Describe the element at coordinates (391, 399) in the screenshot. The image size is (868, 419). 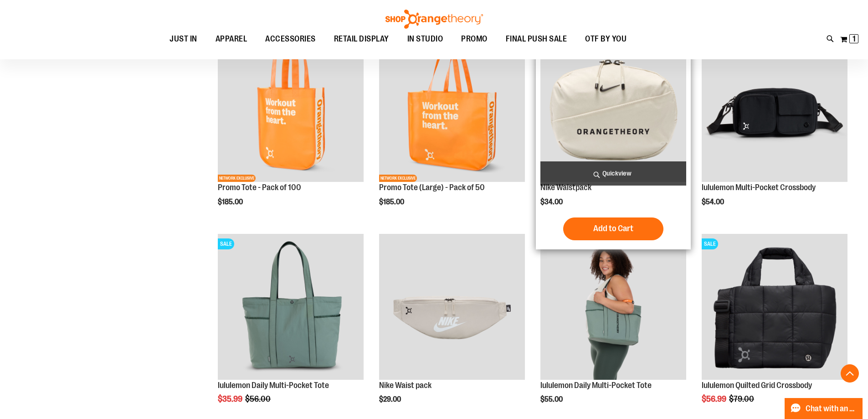
I see `span: $29.00` at that location.